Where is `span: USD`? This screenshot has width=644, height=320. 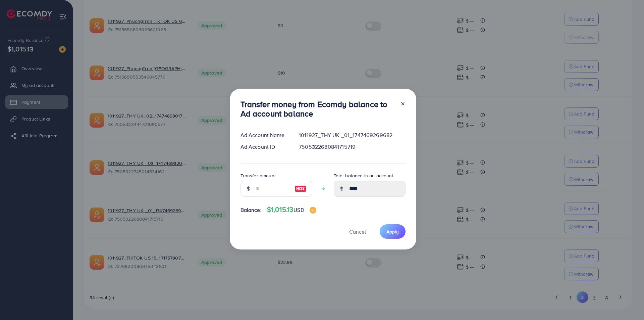 span: USD is located at coordinates (299, 210).